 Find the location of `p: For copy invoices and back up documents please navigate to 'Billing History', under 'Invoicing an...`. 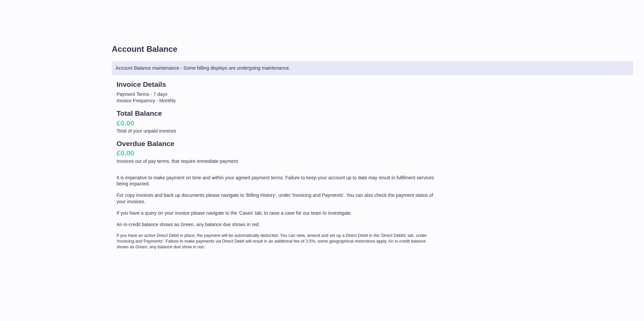

p: For copy invoices and back up documents please navigate to 'Billing History', under 'Invoicing an... is located at coordinates (277, 199).